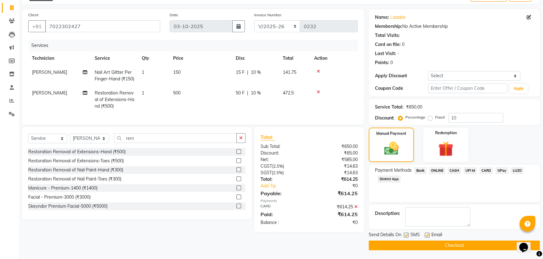  What do you see at coordinates (401, 76) in the screenshot?
I see `div: Apply Discount` at bounding box center [401, 76].